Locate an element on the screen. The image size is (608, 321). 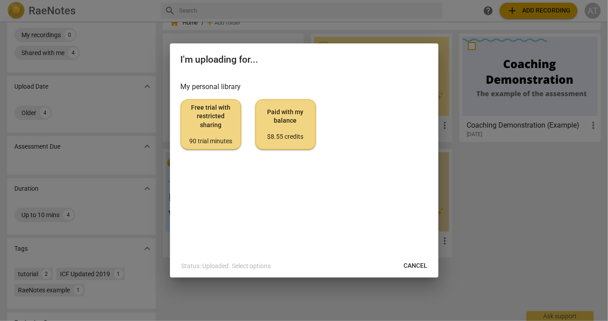
button: Paid with my balance$8.55 credits is located at coordinates (285, 124).